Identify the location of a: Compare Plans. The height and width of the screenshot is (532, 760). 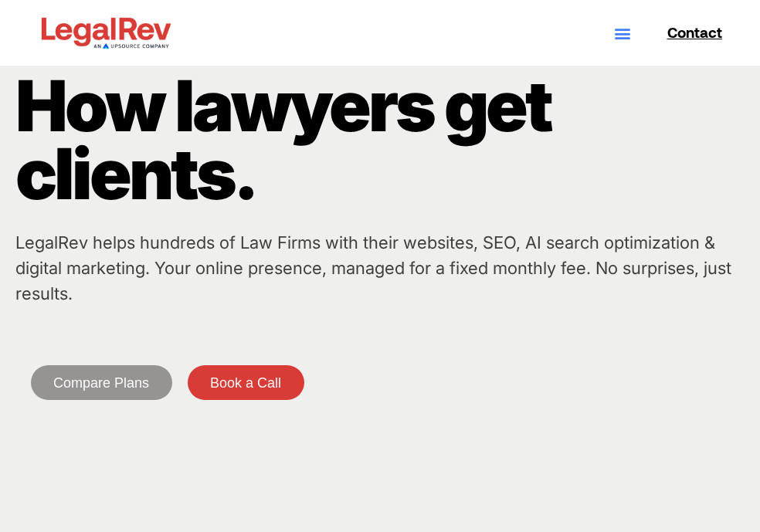
(102, 382).